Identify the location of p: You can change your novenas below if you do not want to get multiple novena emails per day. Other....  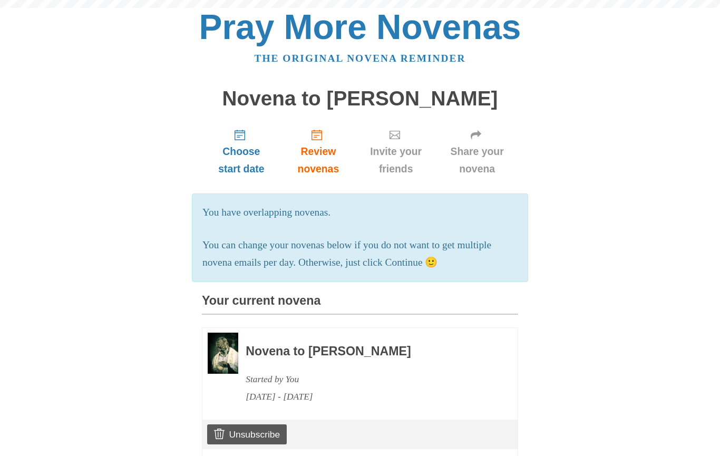
(360, 254).